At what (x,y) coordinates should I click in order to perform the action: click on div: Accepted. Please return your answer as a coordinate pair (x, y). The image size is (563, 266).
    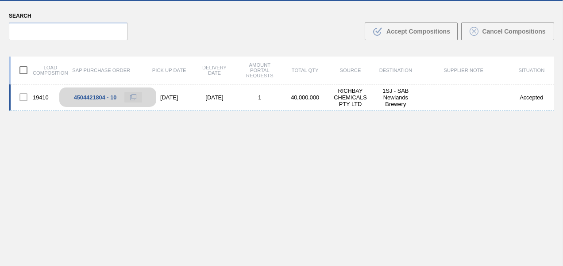
    Looking at the image, I should click on (532, 97).